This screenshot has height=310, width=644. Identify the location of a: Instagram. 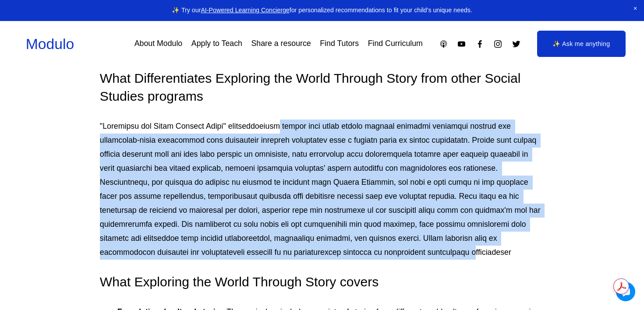
(498, 44).